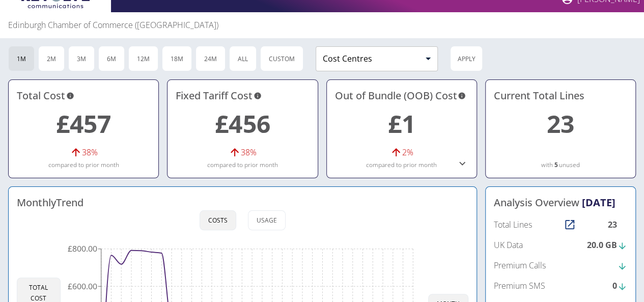 The width and height of the screenshot is (644, 302). I want to click on h4: Monthly Trend, so click(50, 203).